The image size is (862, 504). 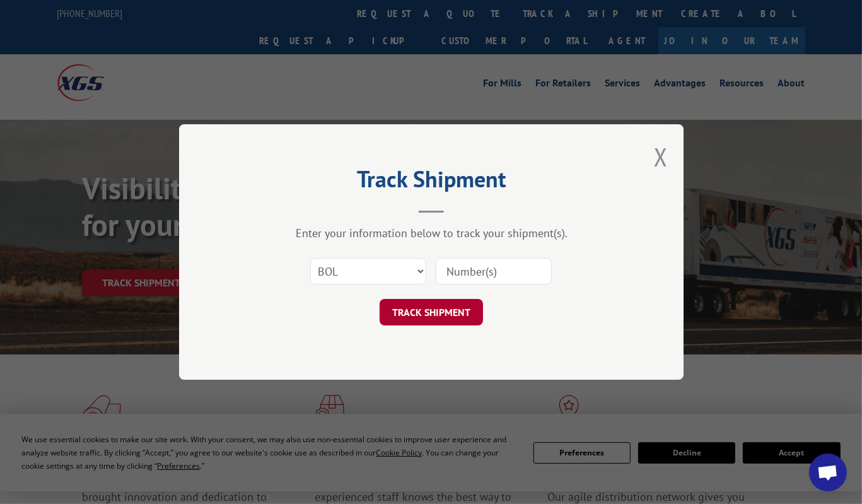 What do you see at coordinates (828, 472) in the screenshot?
I see `div: Open chat` at bounding box center [828, 472].